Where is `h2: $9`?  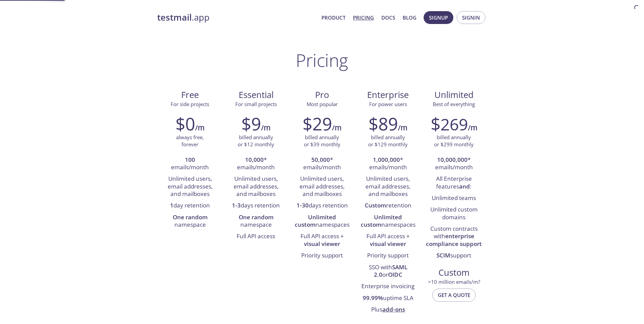 h2: $9 is located at coordinates (251, 124).